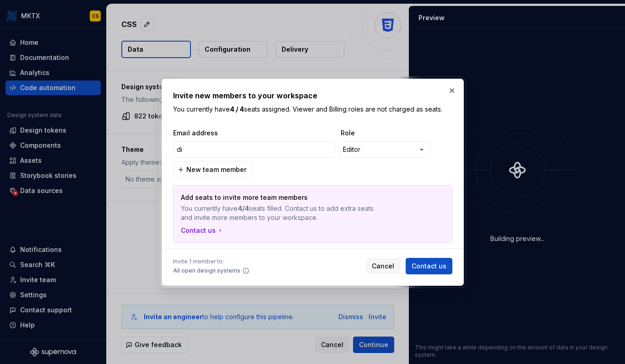  What do you see at coordinates (202, 230) in the screenshot?
I see `a: Contact us` at bounding box center [202, 230].